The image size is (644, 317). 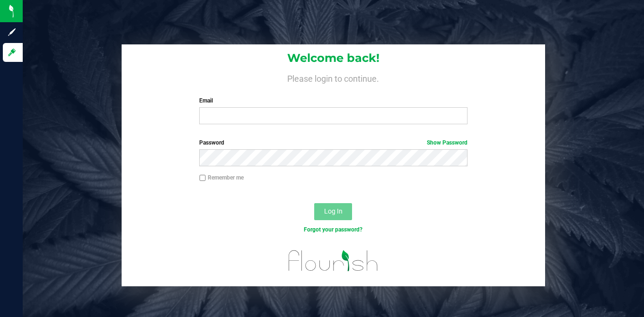 I want to click on input: Remember me, so click(x=203, y=178).